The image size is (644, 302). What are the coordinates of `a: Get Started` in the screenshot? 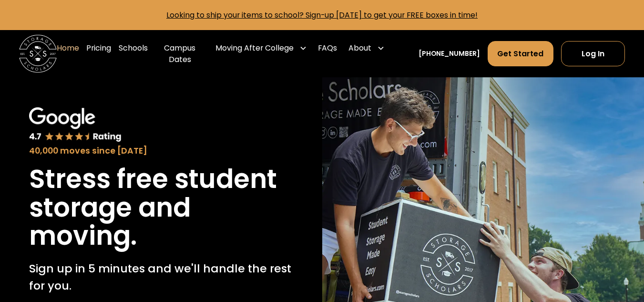 It's located at (521, 53).